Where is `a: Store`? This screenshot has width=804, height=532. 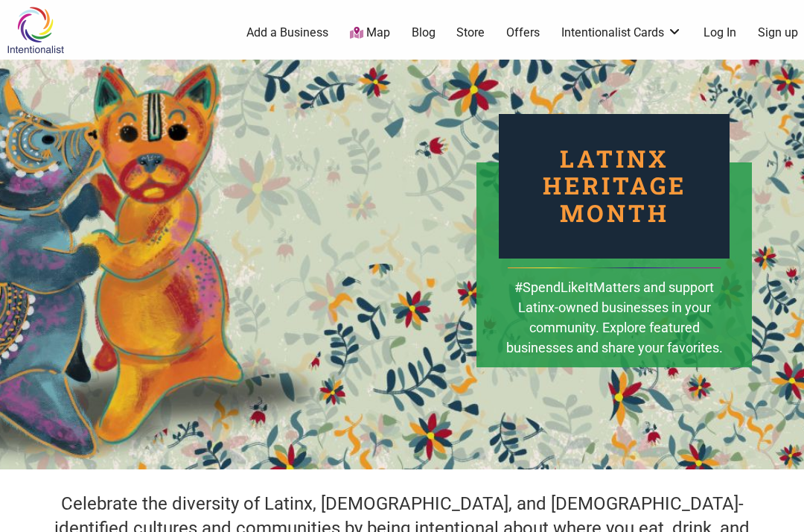 a: Store is located at coordinates (470, 32).